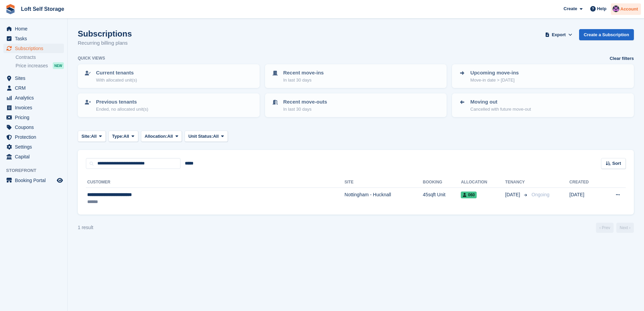 The width and height of the screenshot is (644, 311). Describe the element at coordinates (32, 66) in the screenshot. I see `span: Price increases` at that location.